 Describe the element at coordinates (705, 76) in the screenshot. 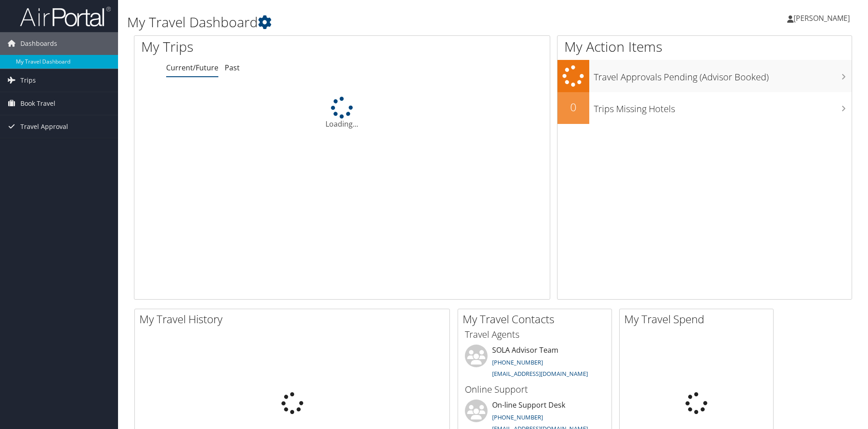

I see `a: Travel Approvals Pending (Advisor Booked)` at that location.